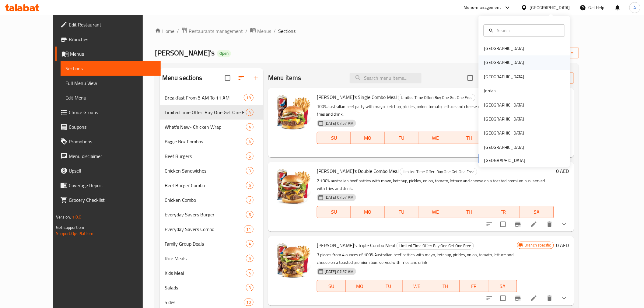 Image resolution: width=644 pixels, height=308 pixels. I want to click on span: 5, so click(249, 259).